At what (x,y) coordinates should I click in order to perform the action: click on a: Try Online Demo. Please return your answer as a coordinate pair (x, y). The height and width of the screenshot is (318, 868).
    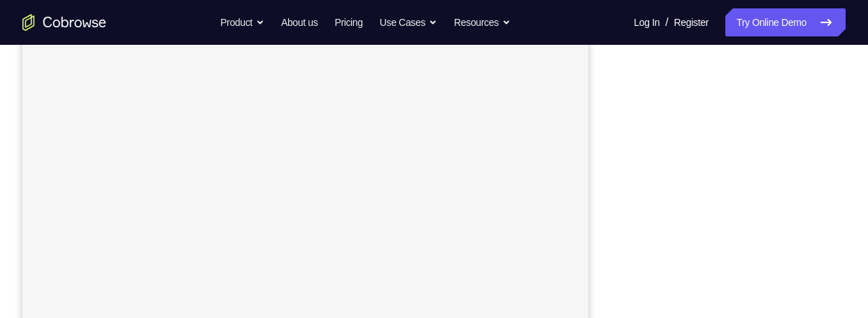
    Looking at the image, I should click on (786, 22).